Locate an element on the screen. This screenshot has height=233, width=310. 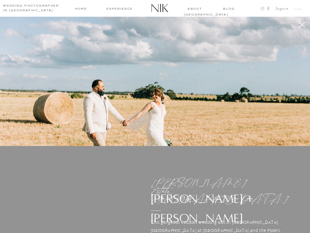
nav: home is located at coordinates (81, 9).